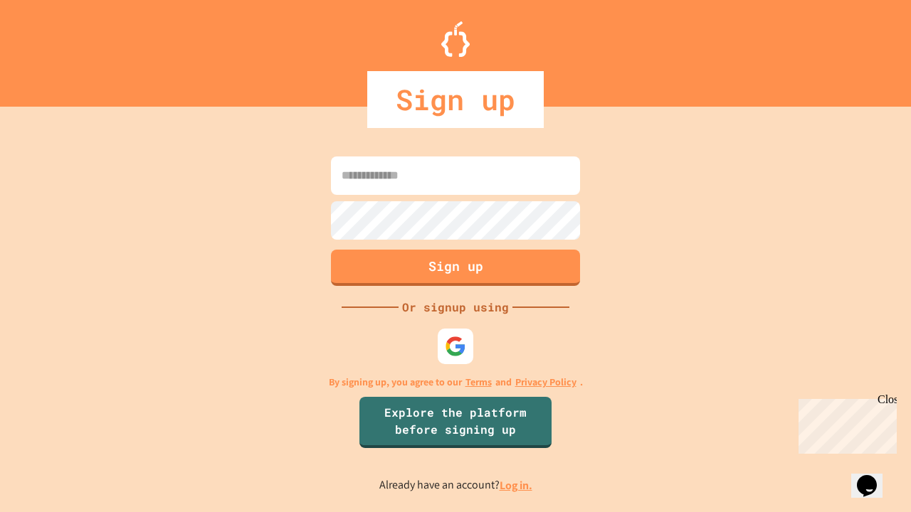  What do you see at coordinates (455, 307) in the screenshot?
I see `div: Or signup using` at bounding box center [455, 307].